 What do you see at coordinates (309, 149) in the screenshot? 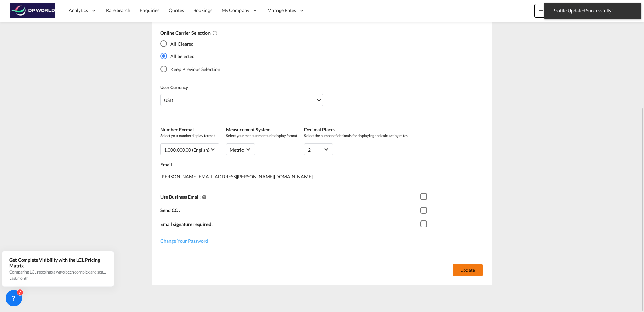
I see `div: 2` at bounding box center [309, 149].